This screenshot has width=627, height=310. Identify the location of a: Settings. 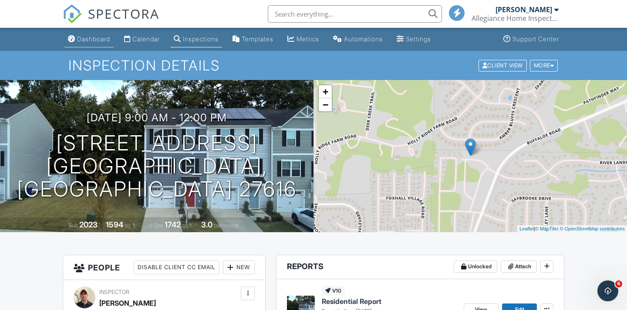
(414, 39).